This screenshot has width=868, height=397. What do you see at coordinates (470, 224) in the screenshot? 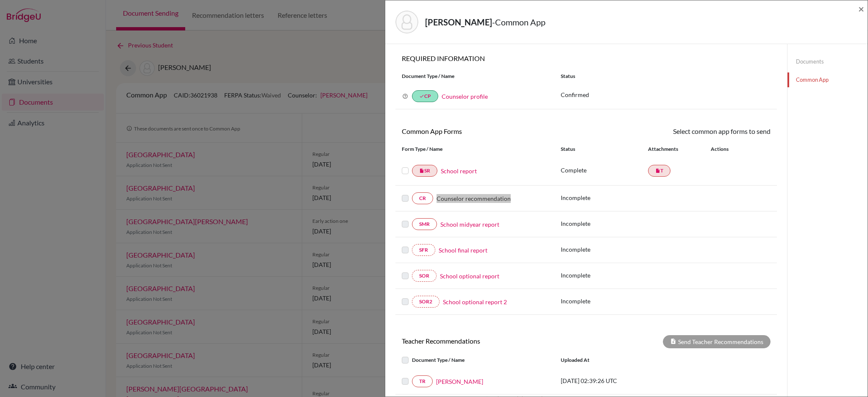
I see `a: School midyear report` at bounding box center [470, 224].